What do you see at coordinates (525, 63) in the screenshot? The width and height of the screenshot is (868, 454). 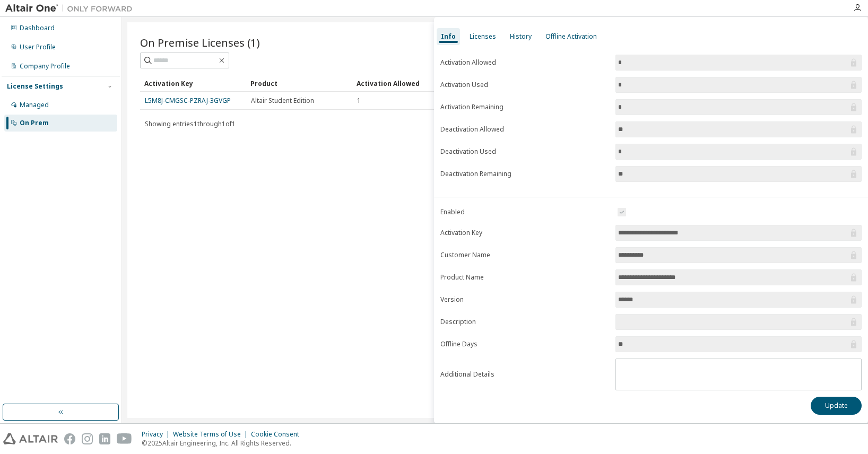 I see `label: Activation Allowed` at bounding box center [525, 63].